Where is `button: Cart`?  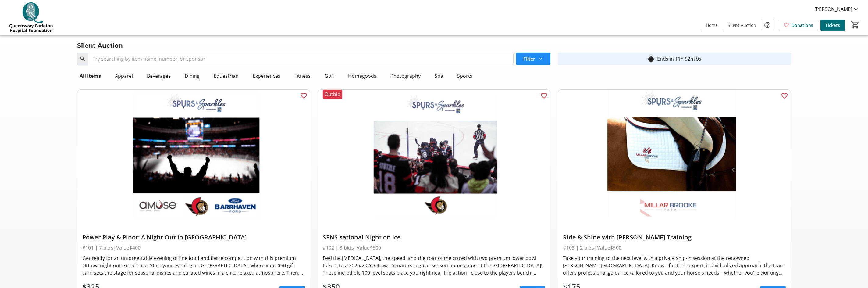 button: Cart is located at coordinates (855, 25).